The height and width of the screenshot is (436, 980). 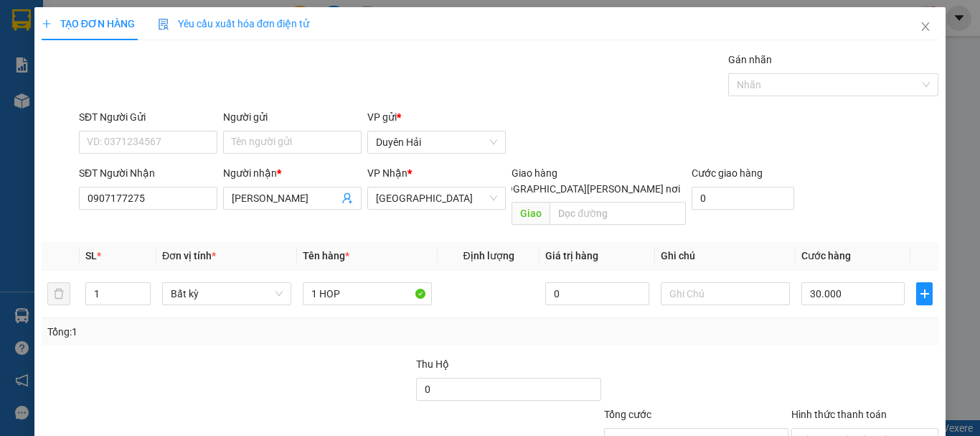 I want to click on span: Tổng cước, so click(x=628, y=414).